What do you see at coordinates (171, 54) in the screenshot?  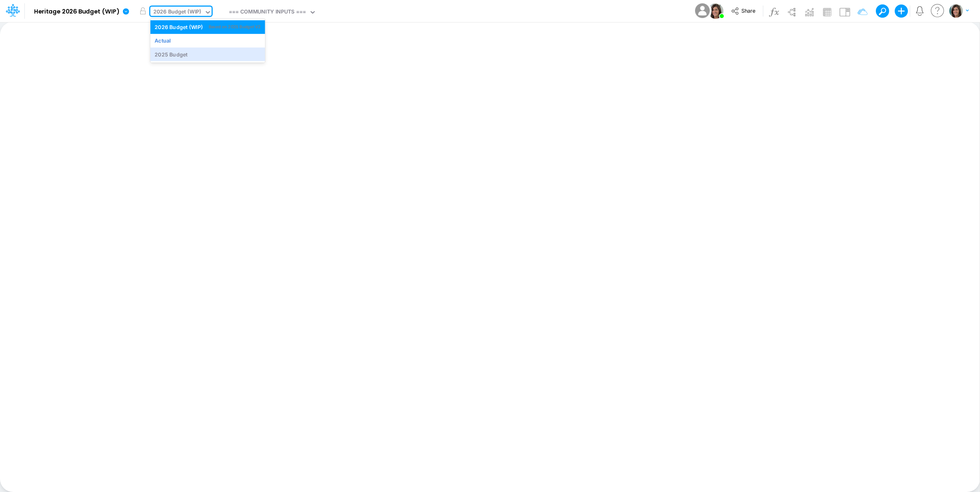 I see `div: 2025 Budget` at bounding box center [171, 54].